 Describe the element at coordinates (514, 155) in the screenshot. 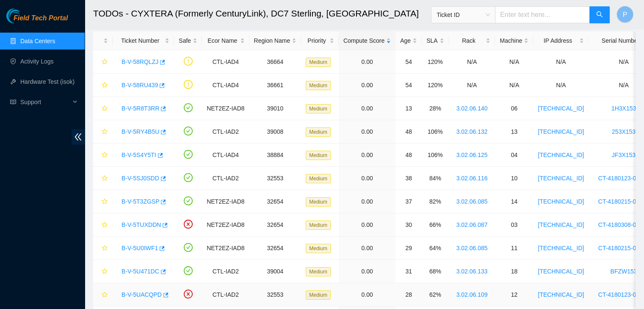

I see `td: 04` at that location.